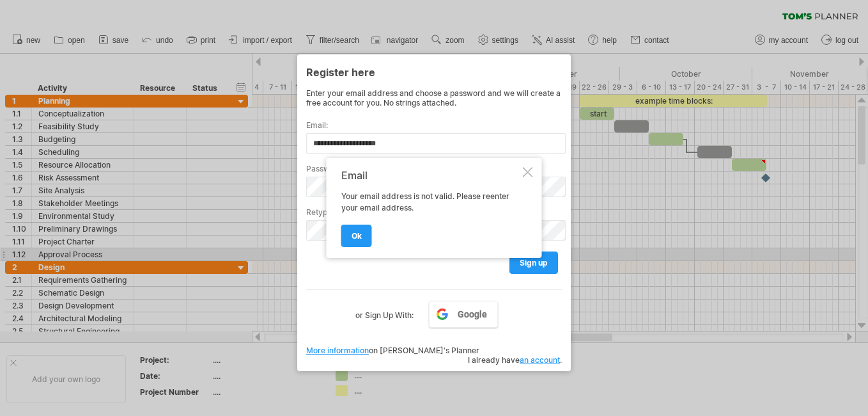 The image size is (868, 416). What do you see at coordinates (356, 236) in the screenshot?
I see `span: ok` at bounding box center [356, 236].